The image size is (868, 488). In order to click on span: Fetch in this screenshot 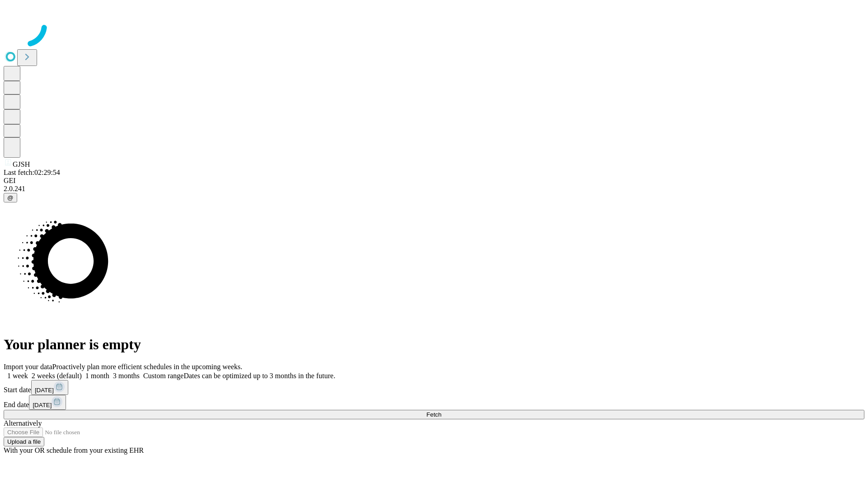, I will do `click(433, 414)`.